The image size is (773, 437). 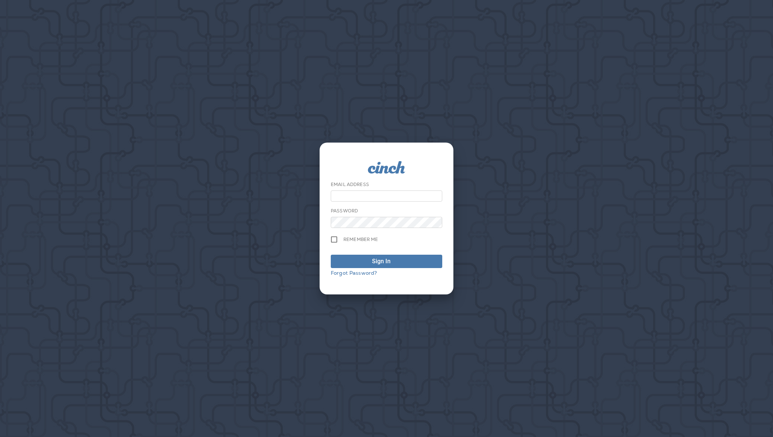 What do you see at coordinates (354, 273) in the screenshot?
I see `a: Forgot Password?` at bounding box center [354, 273].